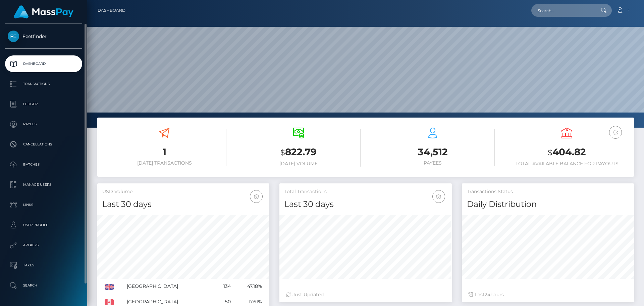  Describe the element at coordinates (365, 294) in the screenshot. I see `div: Just Updated` at that location.